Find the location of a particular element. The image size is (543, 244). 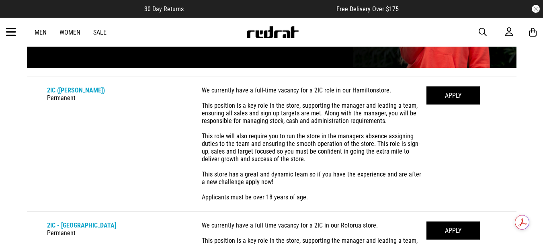

a: Sale is located at coordinates (100, 32).